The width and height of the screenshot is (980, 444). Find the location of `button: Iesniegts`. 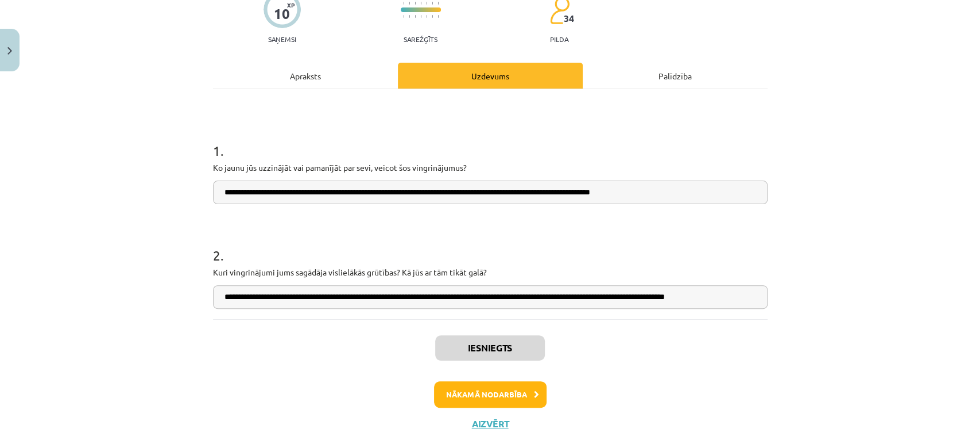

button: Iesniegts is located at coordinates (490, 347).